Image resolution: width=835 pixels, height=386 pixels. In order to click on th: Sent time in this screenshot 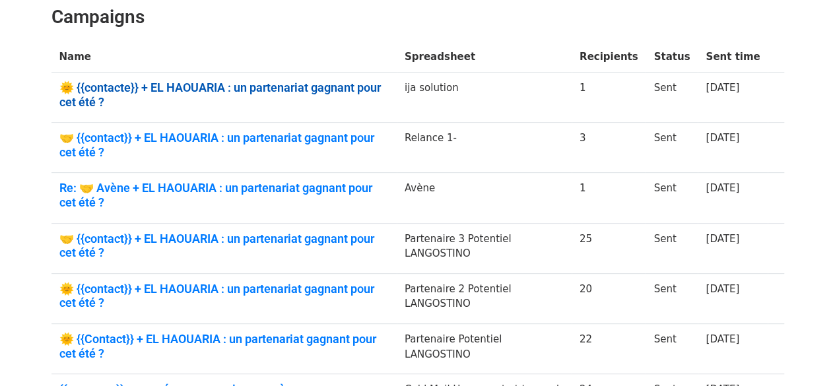, I will do `click(733, 57)`.